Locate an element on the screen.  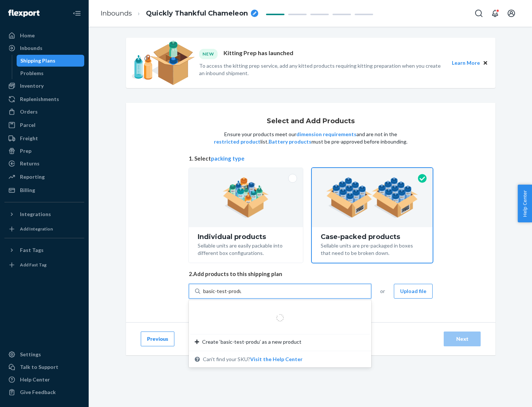
span: 1. Select is located at coordinates (311, 158).